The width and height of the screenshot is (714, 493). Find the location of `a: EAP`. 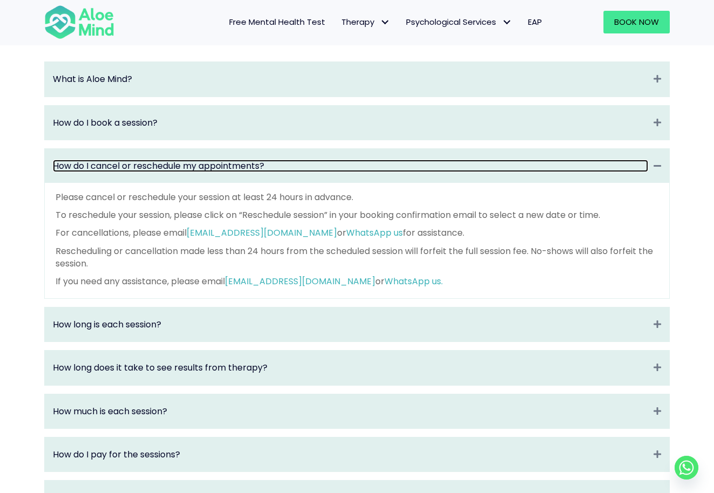

a: EAP is located at coordinates (535, 22).